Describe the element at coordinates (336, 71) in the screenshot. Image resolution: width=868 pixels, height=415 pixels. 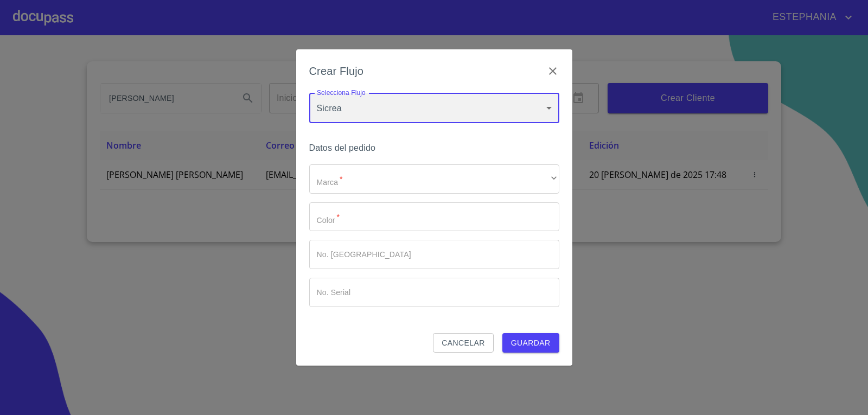
I see `h6: Crear Flujo` at that location.